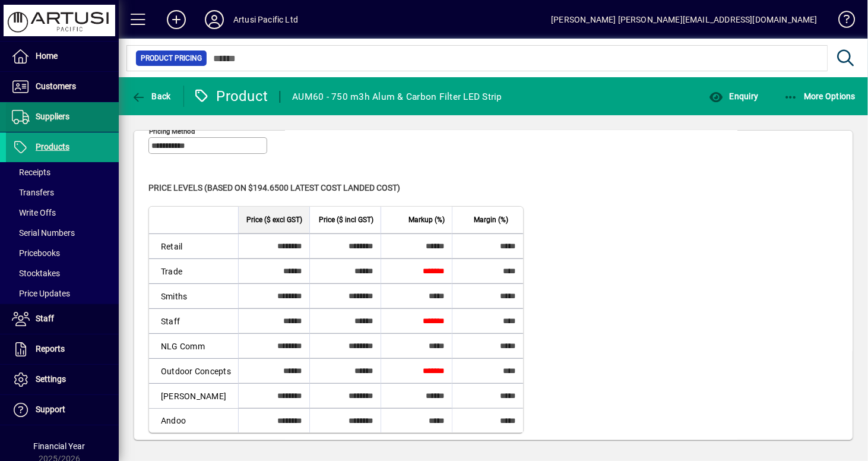 The image size is (868, 461). I want to click on button: Enquiry, so click(733, 96).